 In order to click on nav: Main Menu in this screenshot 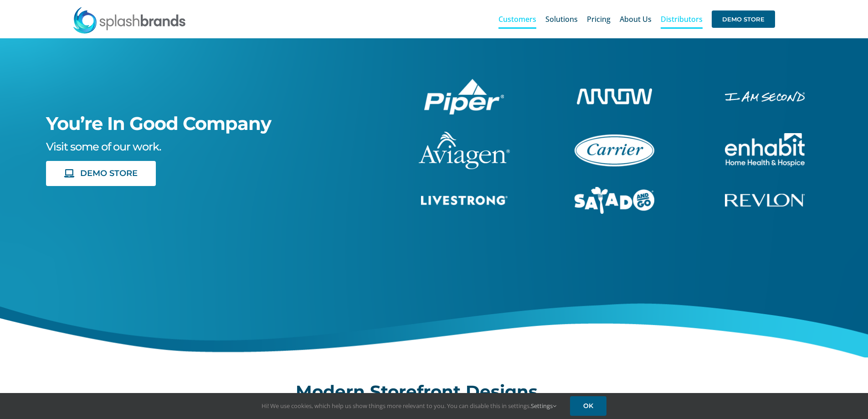, I will do `click(637, 19)`.